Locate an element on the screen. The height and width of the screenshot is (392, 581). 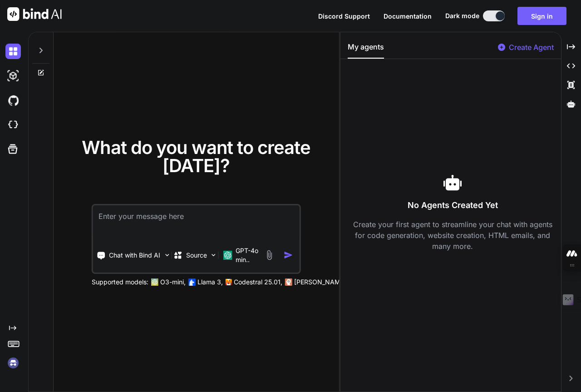
img: githubDark is located at coordinates (13, 100).